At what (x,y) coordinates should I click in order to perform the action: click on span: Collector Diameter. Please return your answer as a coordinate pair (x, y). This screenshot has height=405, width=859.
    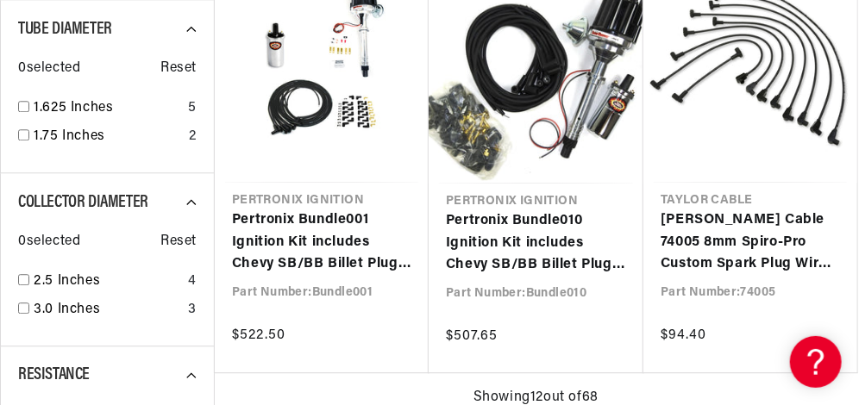
    Looking at the image, I should click on (83, 203).